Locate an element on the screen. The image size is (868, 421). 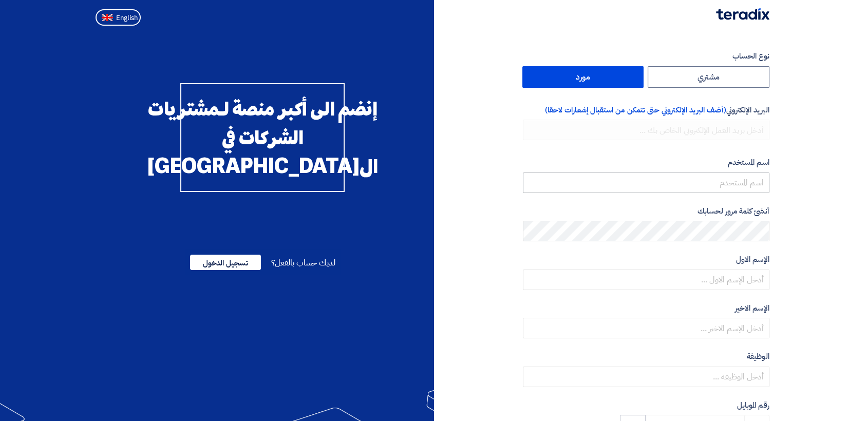
label: مشتري is located at coordinates (708, 77).